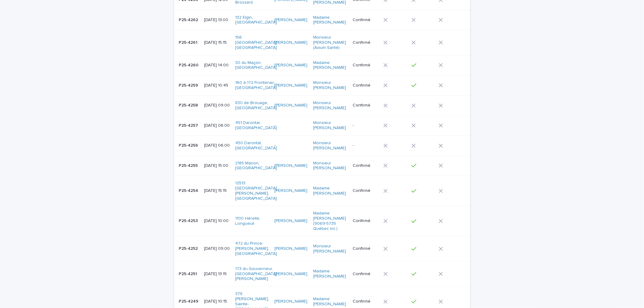 The height and width of the screenshot is (308, 644). I want to click on p: P25-4255, so click(189, 165).